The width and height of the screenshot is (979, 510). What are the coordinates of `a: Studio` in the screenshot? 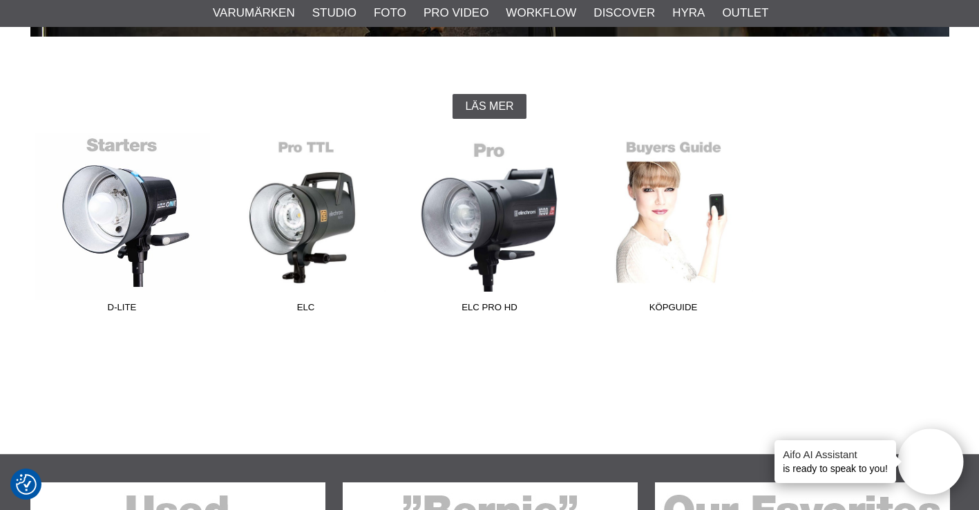 It's located at (334, 13).